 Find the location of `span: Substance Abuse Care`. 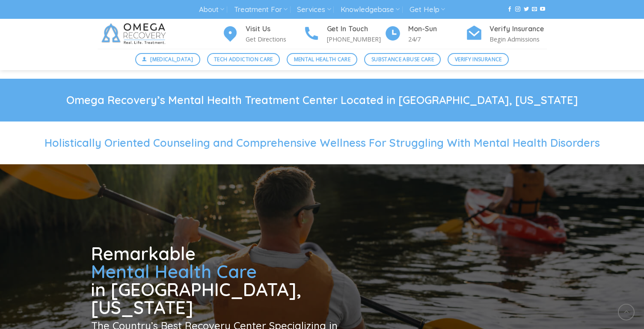

span: Substance Abuse Care is located at coordinates (403, 59).